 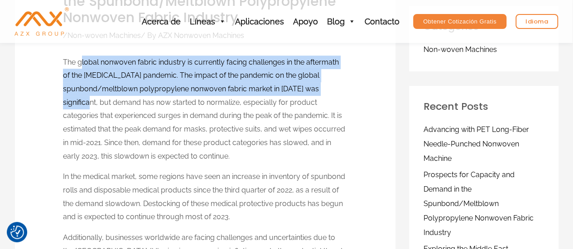 I want to click on a: Idioma, so click(x=537, y=21).